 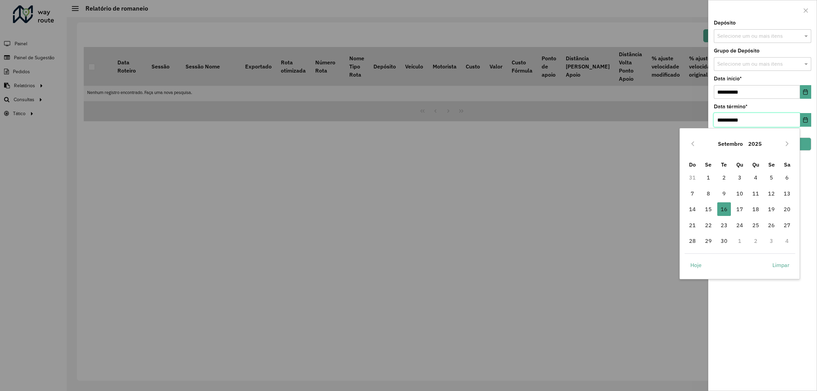 What do you see at coordinates (740, 225) in the screenshot?
I see `td: 24` at bounding box center [740, 225].